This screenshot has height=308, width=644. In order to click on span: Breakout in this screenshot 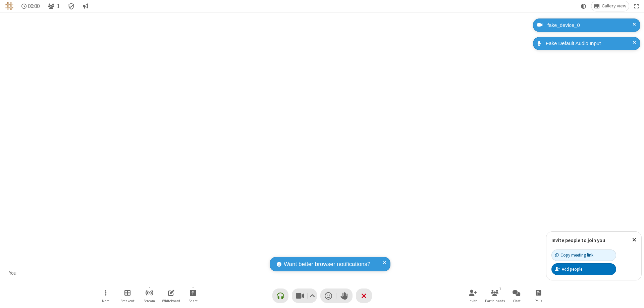, I will do `click(127, 301)`.